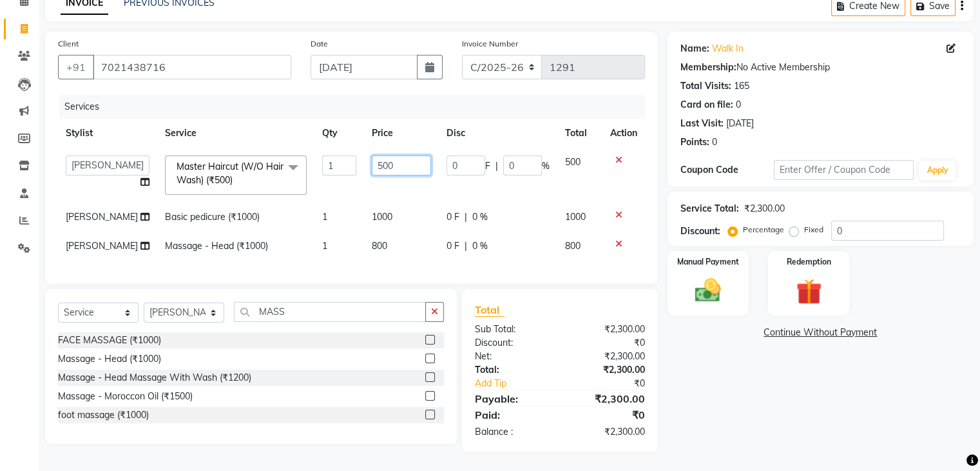  Describe the element at coordinates (330, 311) in the screenshot. I see `input: Search or Scan` at that location.